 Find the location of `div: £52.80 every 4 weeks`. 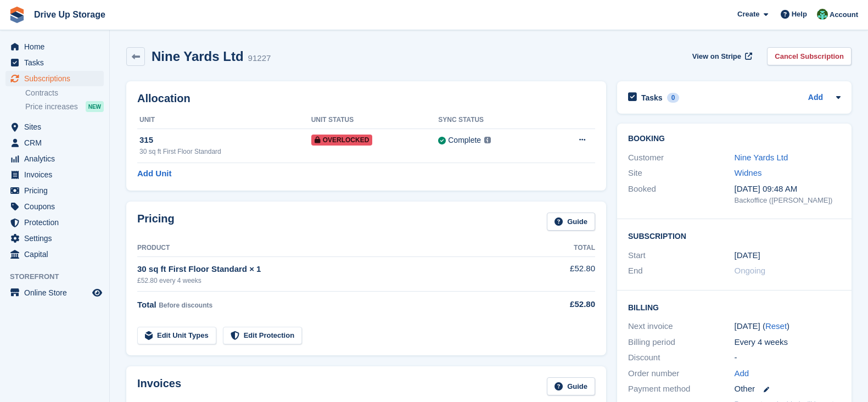

div: £52.80 every 4 weeks is located at coordinates (335, 281).